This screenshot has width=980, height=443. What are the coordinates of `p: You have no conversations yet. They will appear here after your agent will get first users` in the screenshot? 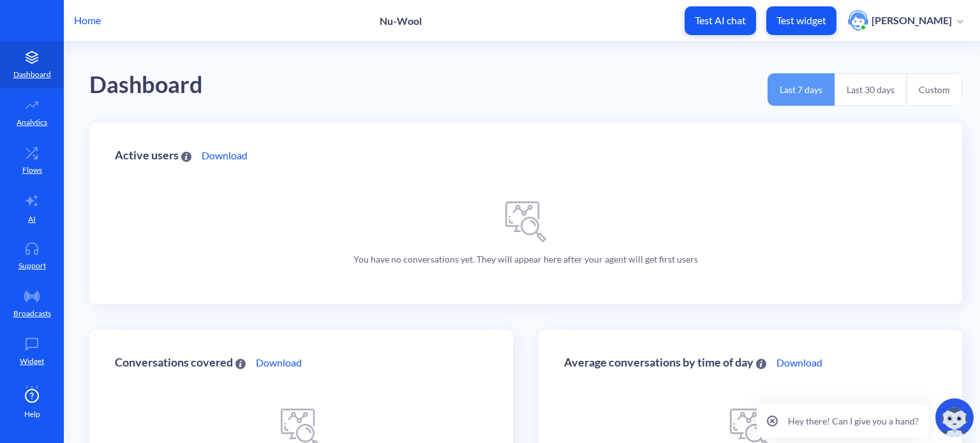 It's located at (525, 258).